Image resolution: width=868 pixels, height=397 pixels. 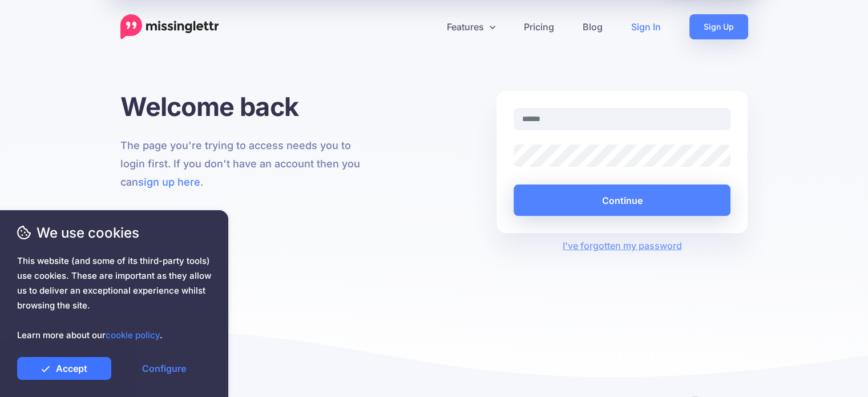 What do you see at coordinates (169, 181) in the screenshot?
I see `a: sign up here` at bounding box center [169, 181].